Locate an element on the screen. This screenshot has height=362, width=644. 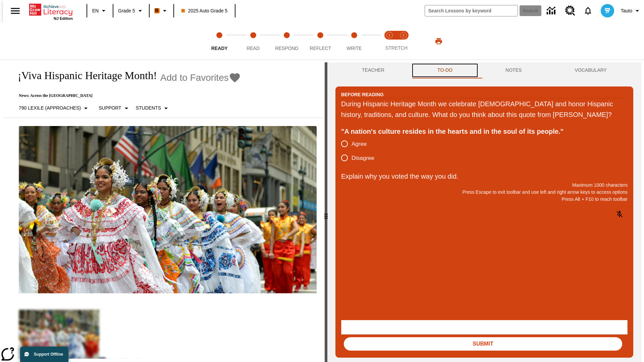
p: Students is located at coordinates (148, 108).